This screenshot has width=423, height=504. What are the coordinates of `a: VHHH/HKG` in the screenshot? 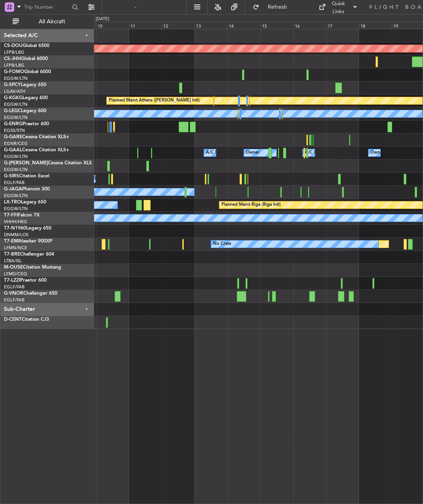 It's located at (15, 222).